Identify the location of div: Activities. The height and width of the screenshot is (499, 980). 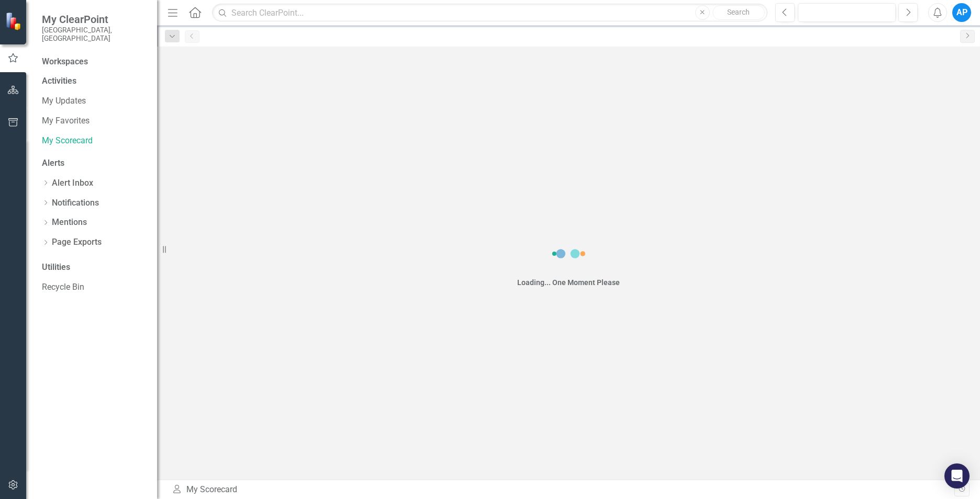
(94, 81).